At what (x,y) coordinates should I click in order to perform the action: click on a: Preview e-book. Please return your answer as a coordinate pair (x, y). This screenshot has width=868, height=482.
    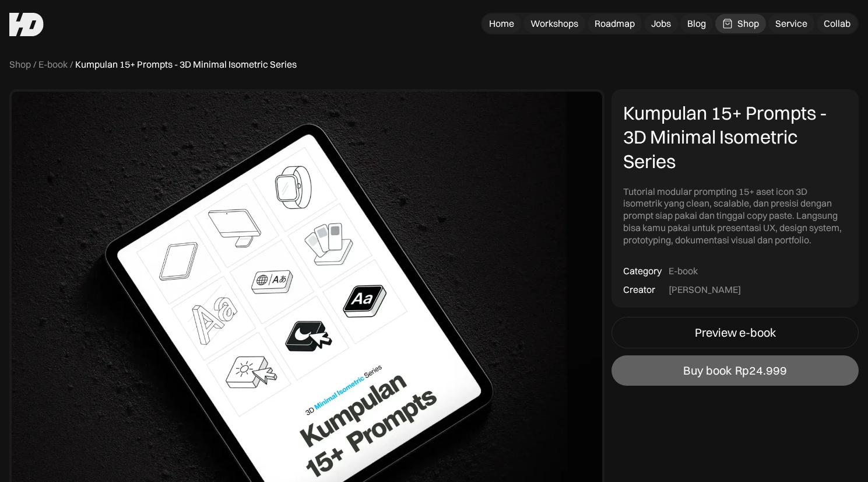
    Looking at the image, I should click on (735, 332).